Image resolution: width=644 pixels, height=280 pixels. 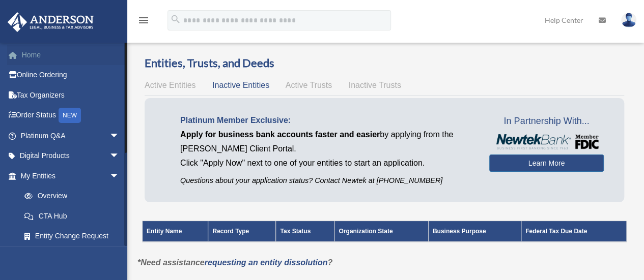 I want to click on a: Overview, so click(x=69, y=196).